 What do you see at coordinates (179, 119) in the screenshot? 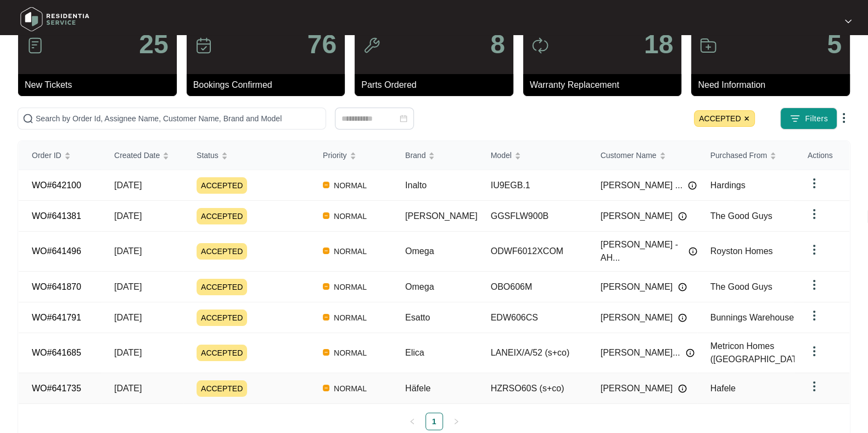
I see `input: Search by Order Id, Assignee Name, Customer Name, Brand and Model` at bounding box center [179, 119].